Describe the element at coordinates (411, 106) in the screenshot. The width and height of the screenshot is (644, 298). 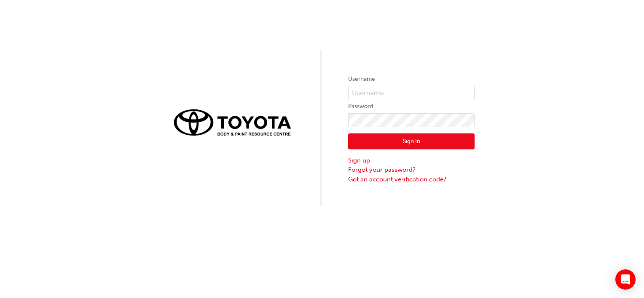
I see `label: Password` at that location.